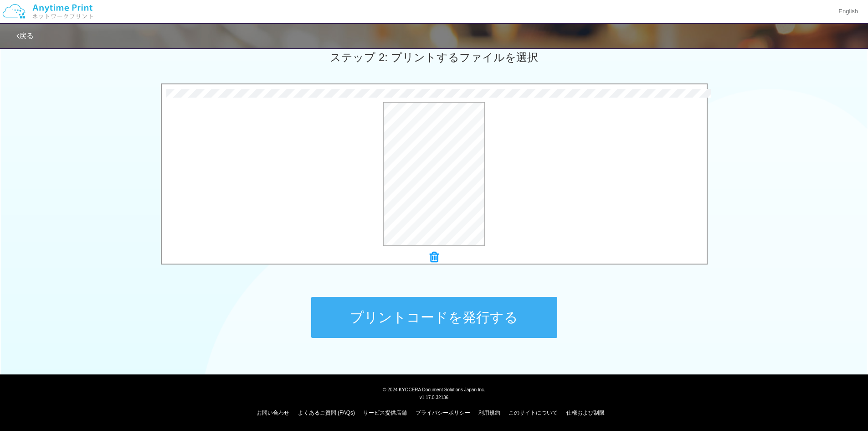  What do you see at coordinates (434, 317) in the screenshot?
I see `button: プリントコードを発行する` at bounding box center [434, 317].